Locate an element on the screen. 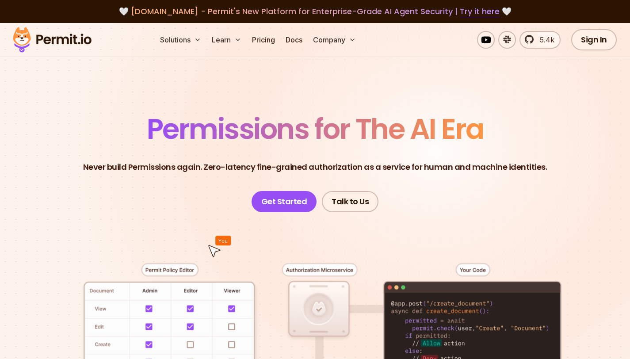 This screenshot has height=359, width=630. a: Try it here is located at coordinates (480, 11).